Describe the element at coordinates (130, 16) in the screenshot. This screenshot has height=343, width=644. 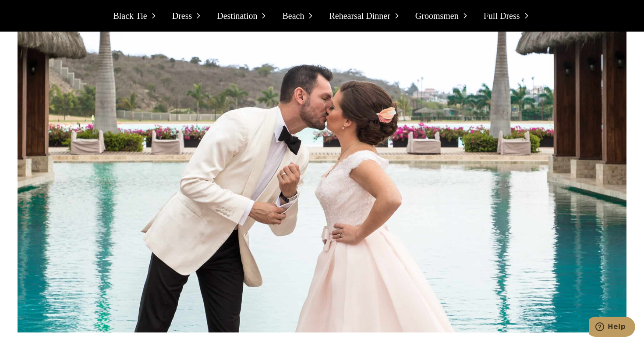
I see `span: Black Tie` at that location.